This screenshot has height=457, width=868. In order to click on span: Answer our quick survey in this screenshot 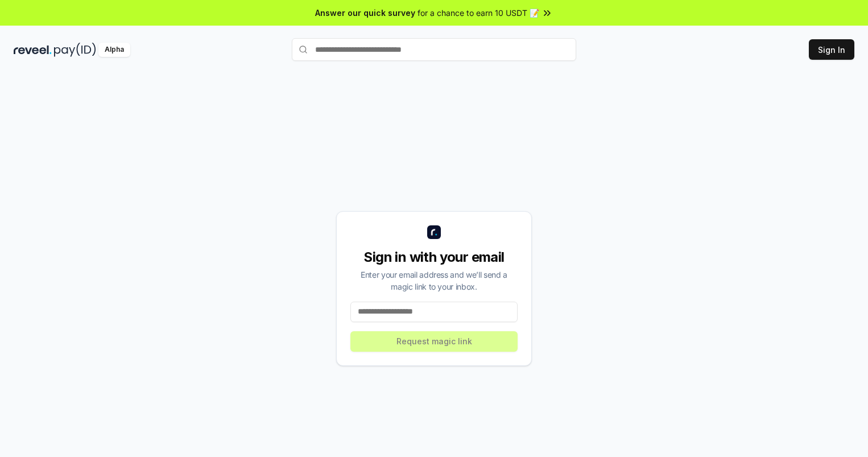, I will do `click(365, 12)`.